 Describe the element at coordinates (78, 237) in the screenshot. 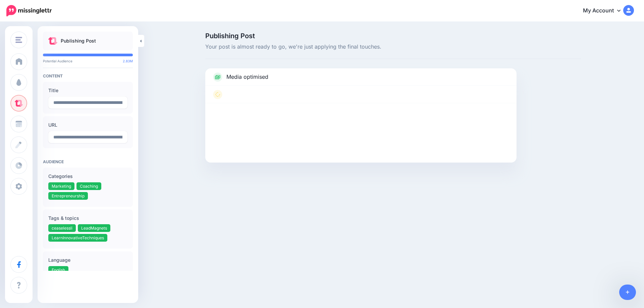

I see `span: LearnInnovativeTechniques` at that location.